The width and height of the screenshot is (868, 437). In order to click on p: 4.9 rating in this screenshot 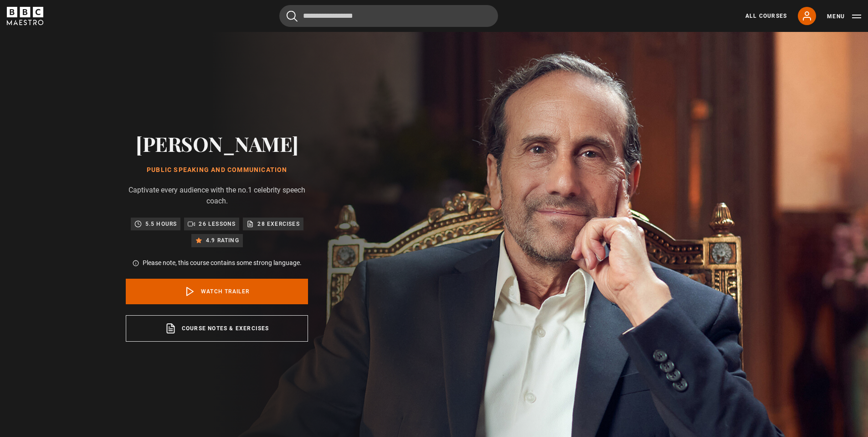, I will do `click(222, 240)`.